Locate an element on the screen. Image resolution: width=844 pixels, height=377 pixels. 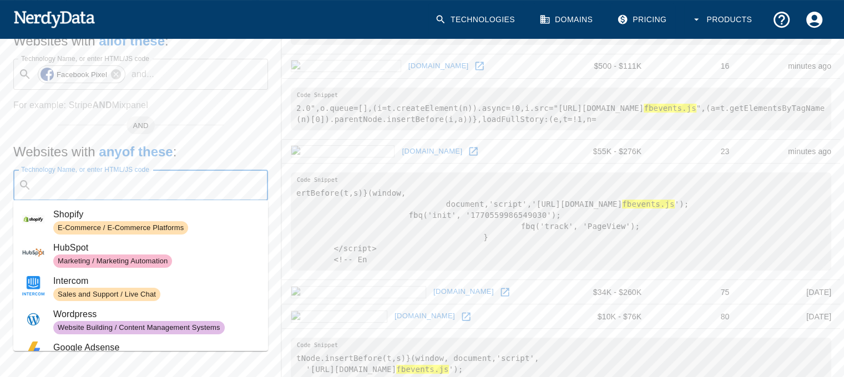
td: 80 is located at coordinates (694, 317).